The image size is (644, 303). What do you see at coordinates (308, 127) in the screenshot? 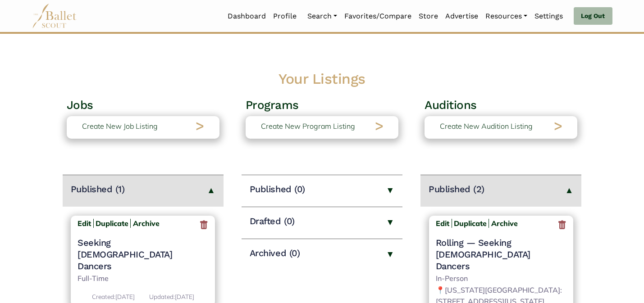
I see `p: Create New Program Listing` at bounding box center [308, 127].